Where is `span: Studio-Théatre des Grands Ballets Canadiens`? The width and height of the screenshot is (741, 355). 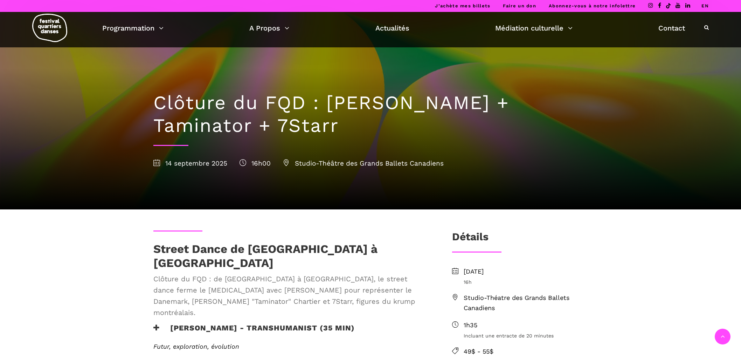
span: Studio-Théatre des Grands Ballets Canadiens is located at coordinates (526, 303).